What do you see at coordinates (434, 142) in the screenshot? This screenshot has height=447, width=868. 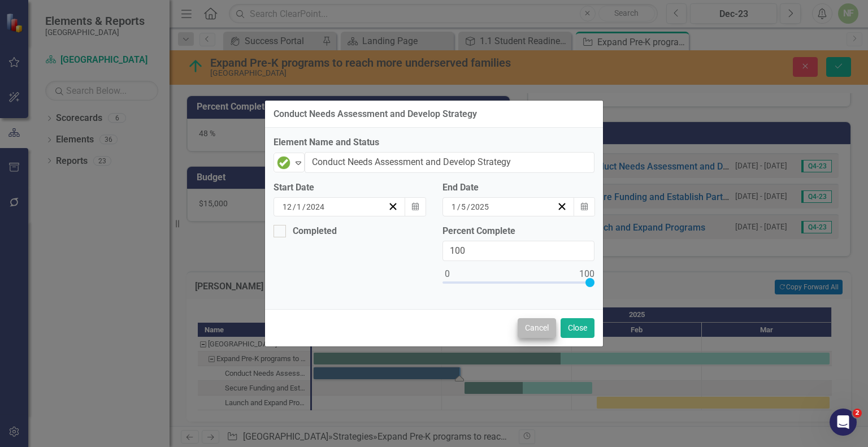 I see `label: Element Name and Status` at bounding box center [434, 142].